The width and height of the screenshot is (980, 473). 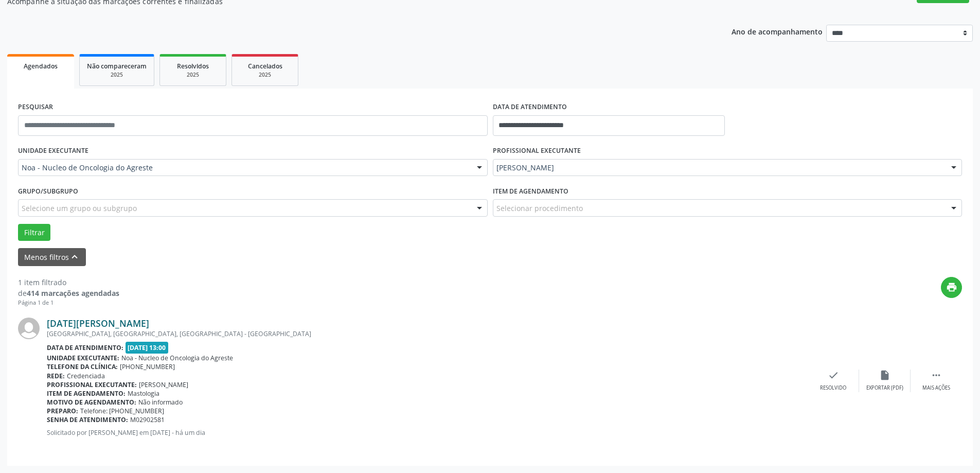 What do you see at coordinates (73, 293) in the screenshot?
I see `strong: 414 marcações agendadas` at bounding box center [73, 293].